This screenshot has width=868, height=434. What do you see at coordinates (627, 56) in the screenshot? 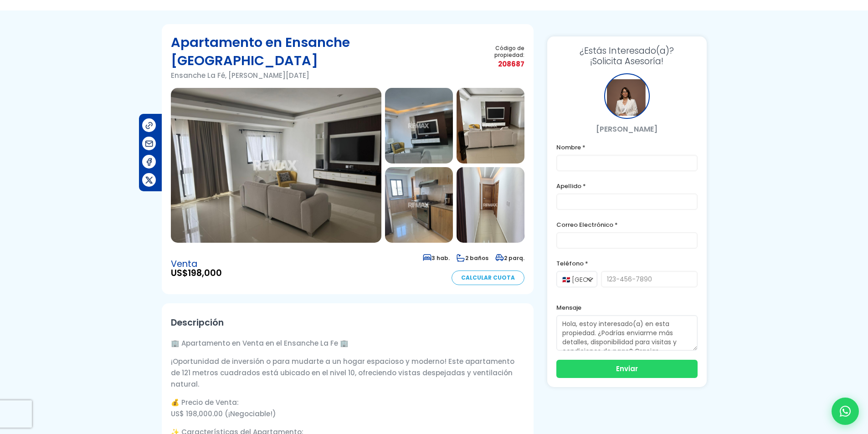
I see `h3: ¡Solicita Asesoría!` at bounding box center [627, 56].